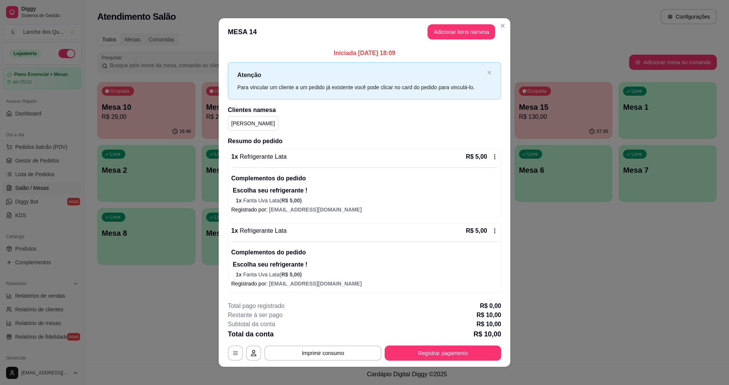  Describe the element at coordinates (323, 353) in the screenshot. I see `button: Imprimir consumo` at that location.